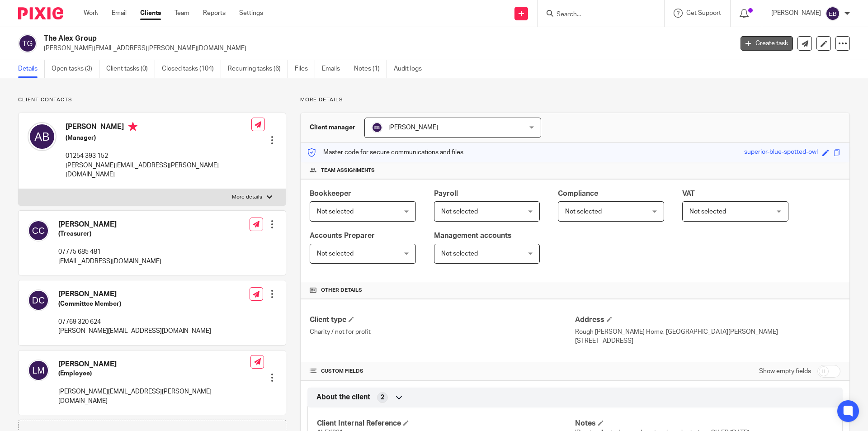 The height and width of the screenshot is (431, 868). Describe the element at coordinates (305, 69) in the screenshot. I see `a: Files` at that location.